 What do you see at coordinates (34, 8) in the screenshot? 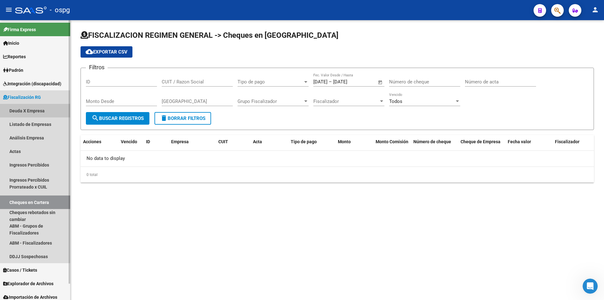
I see `h1: Fin` at bounding box center [34, 8].